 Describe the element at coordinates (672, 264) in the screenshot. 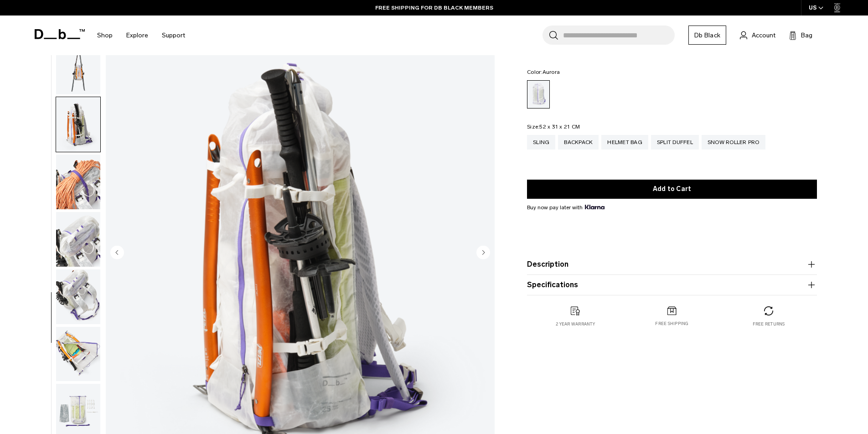

I see `button: Description` at that location.